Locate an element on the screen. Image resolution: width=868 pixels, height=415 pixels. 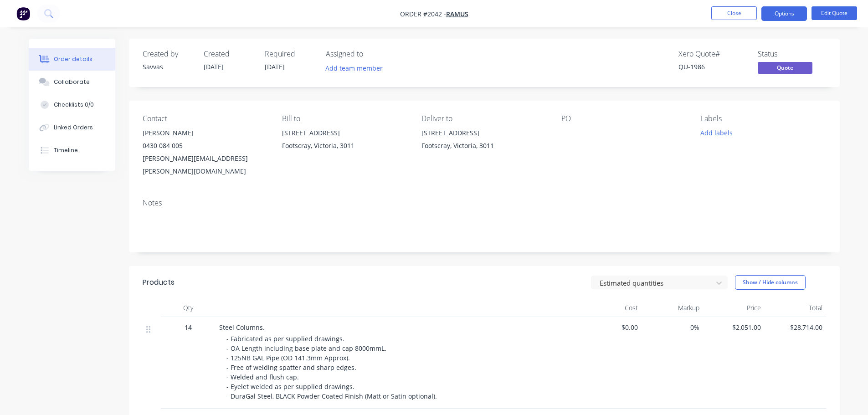
div: Xero Quote # is located at coordinates (713, 54).